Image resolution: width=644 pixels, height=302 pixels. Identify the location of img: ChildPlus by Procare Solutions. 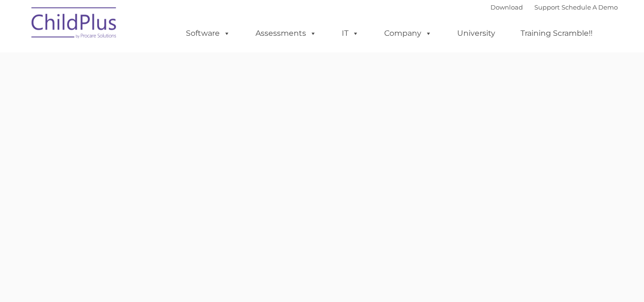
(75, 24).